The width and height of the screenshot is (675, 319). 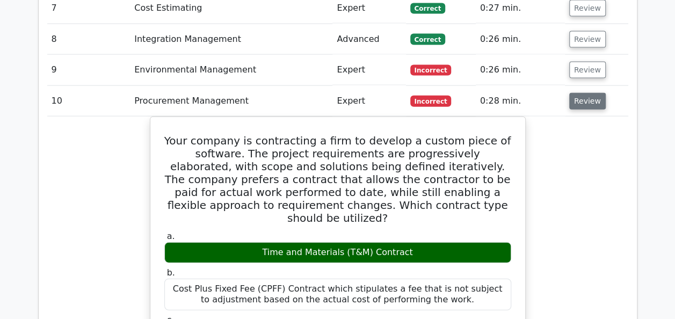 I want to click on h5: Your company is contracting a firm to develop a custom piece of software. The project requirement..., so click(x=338, y=179).